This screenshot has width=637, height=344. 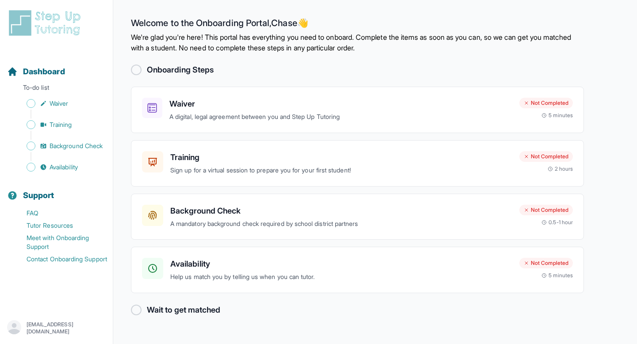 I want to click on a: Tutor Resources, so click(x=60, y=226).